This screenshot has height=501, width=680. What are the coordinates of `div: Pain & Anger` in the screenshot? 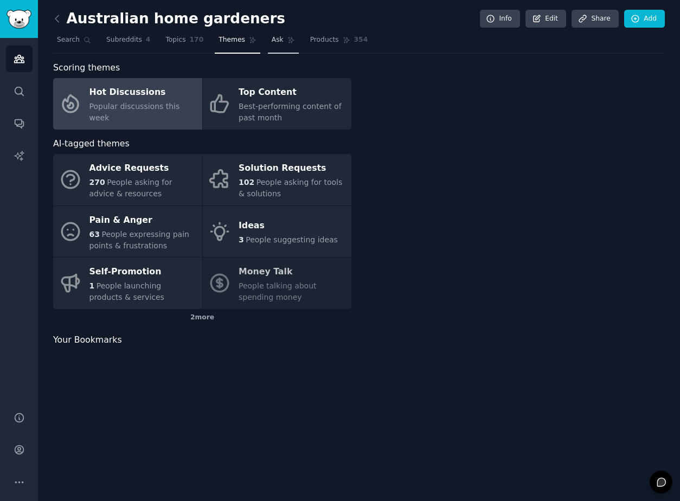 It's located at (143, 220).